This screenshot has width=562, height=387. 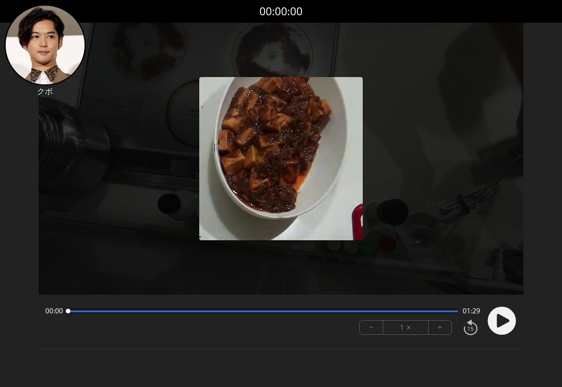 I want to click on span: 01:29, so click(x=471, y=311).